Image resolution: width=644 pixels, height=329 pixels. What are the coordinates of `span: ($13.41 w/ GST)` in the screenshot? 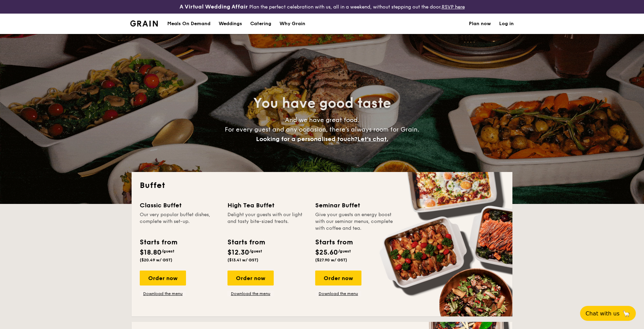 It's located at (243, 260).